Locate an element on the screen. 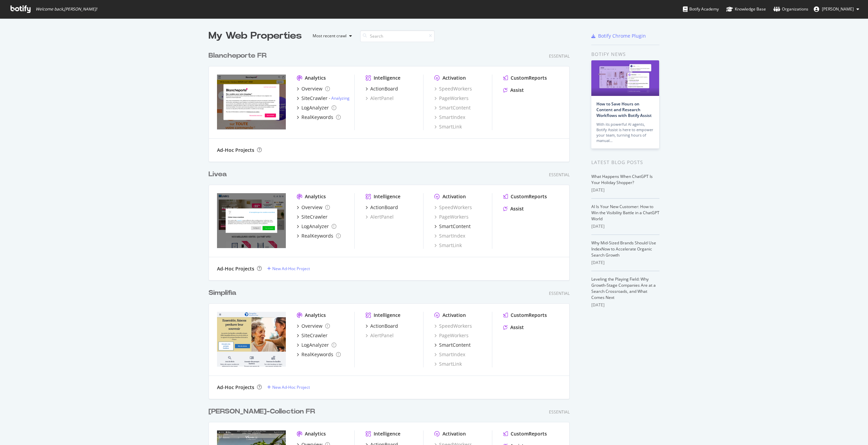 Image resolution: width=868 pixels, height=445 pixels. div: New Ad-Hoc Project is located at coordinates (291, 387).